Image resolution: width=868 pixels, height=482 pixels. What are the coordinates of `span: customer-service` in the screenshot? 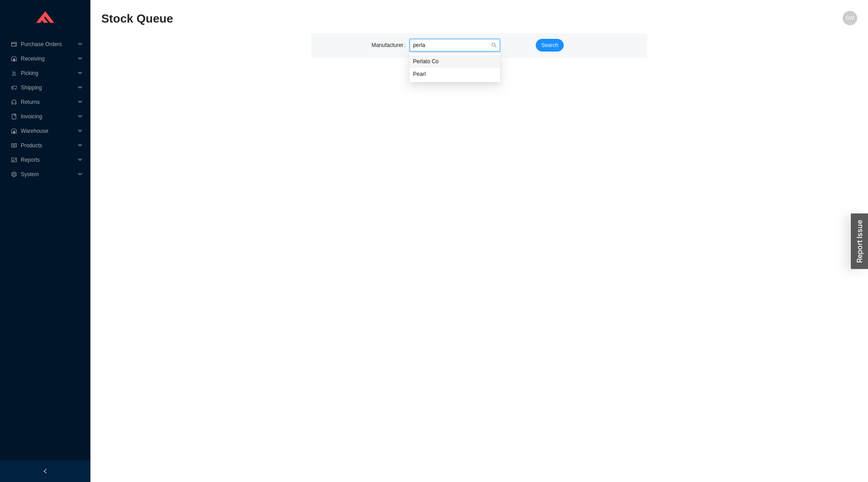 It's located at (14, 102).